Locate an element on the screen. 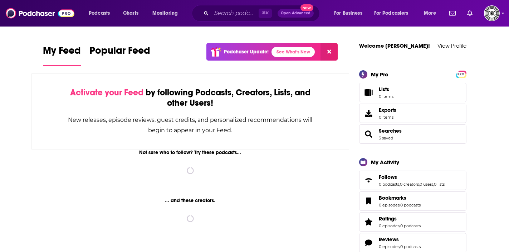  a: 0 lists is located at coordinates (439, 184).